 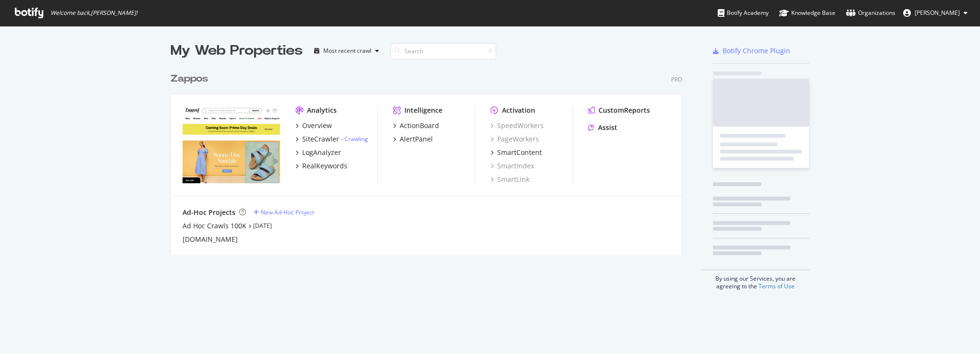 I want to click on a: Botify Chrome Plugin, so click(x=752, y=51).